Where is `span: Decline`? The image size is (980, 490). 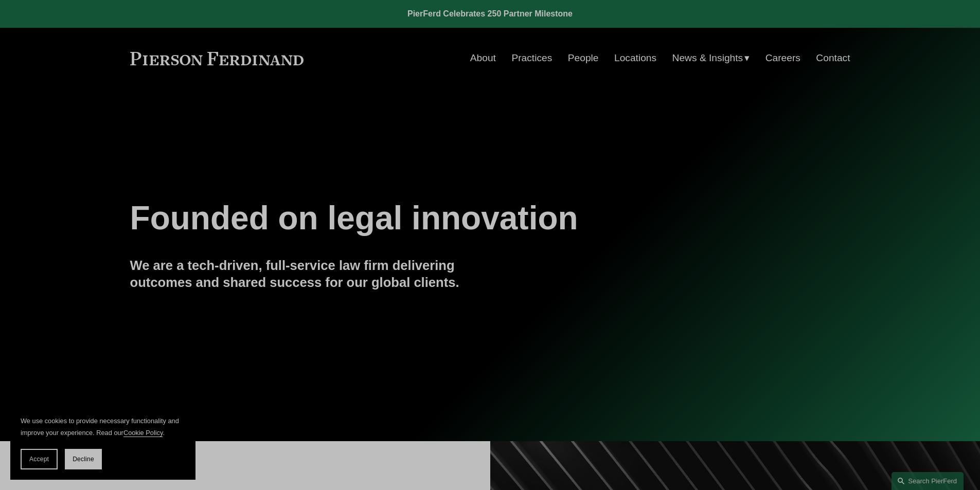
span: Decline is located at coordinates (83, 459).